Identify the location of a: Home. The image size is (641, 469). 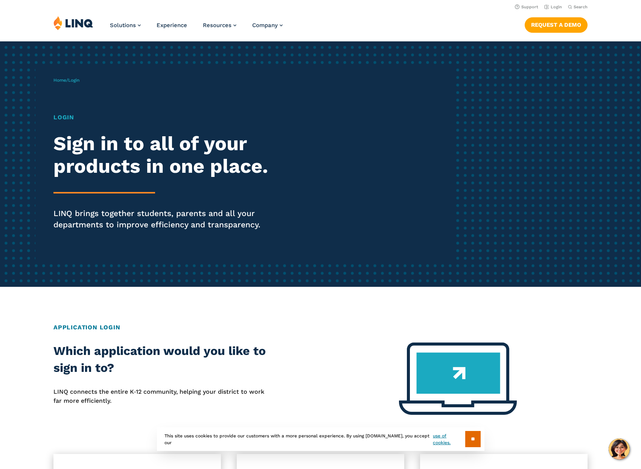
(60, 80).